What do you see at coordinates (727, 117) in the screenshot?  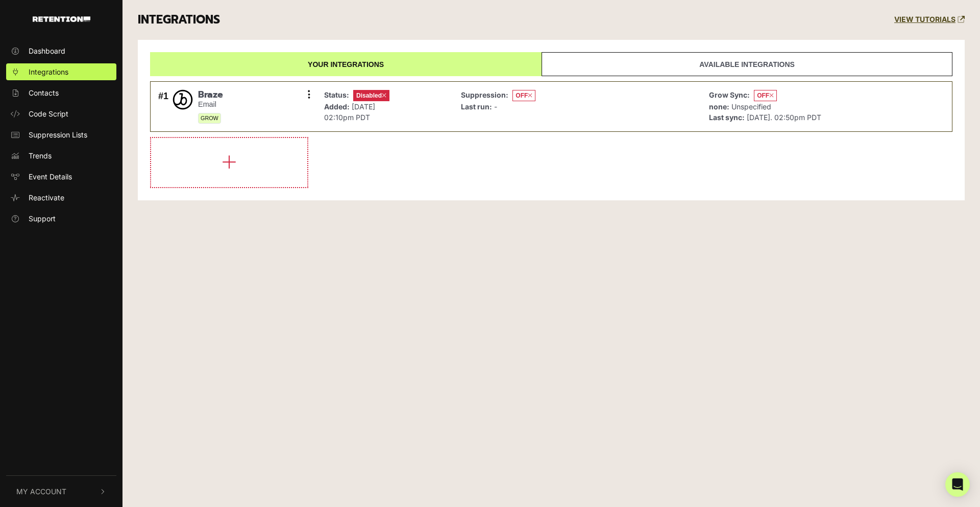 I see `strong: Last sync:` at bounding box center [727, 117].